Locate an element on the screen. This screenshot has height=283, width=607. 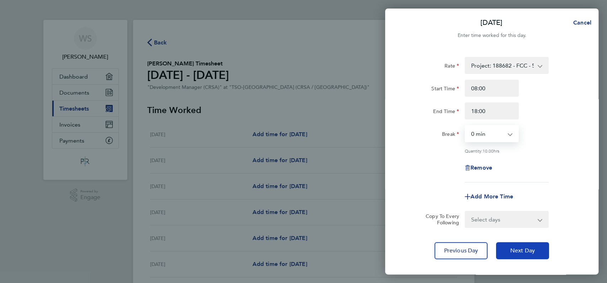
label: End Time is located at coordinates (446, 112).